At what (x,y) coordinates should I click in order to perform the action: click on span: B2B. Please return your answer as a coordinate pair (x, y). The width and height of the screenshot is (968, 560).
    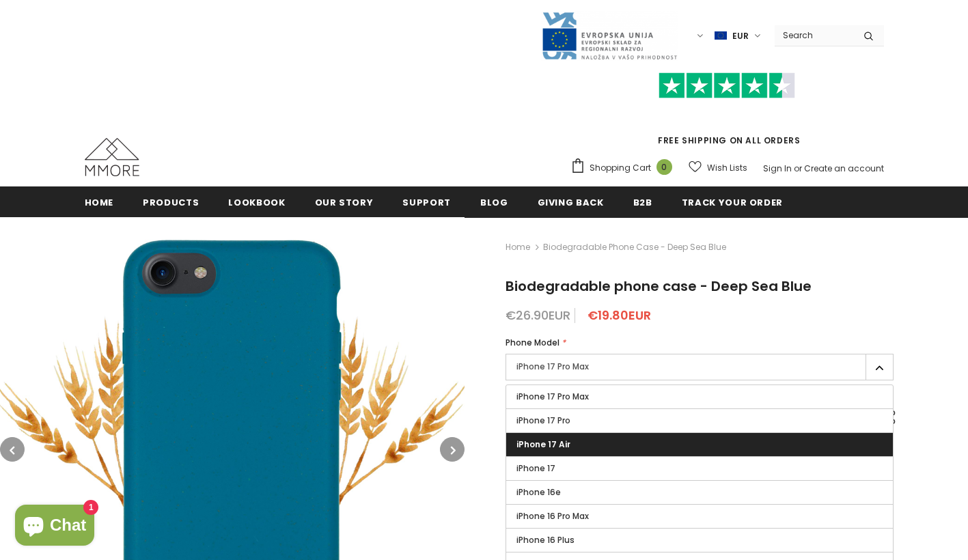
    Looking at the image, I should click on (643, 202).